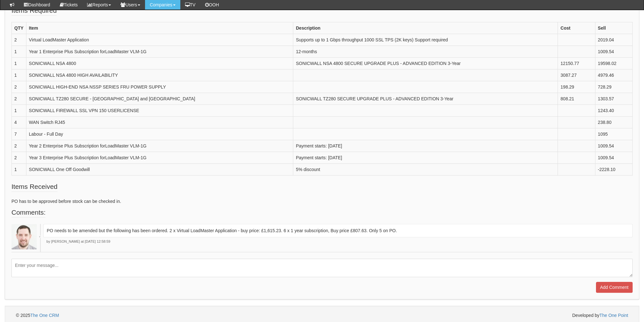 The height and width of the screenshot is (322, 644). I want to click on td: Virtual LoadMaster Application, so click(160, 40).